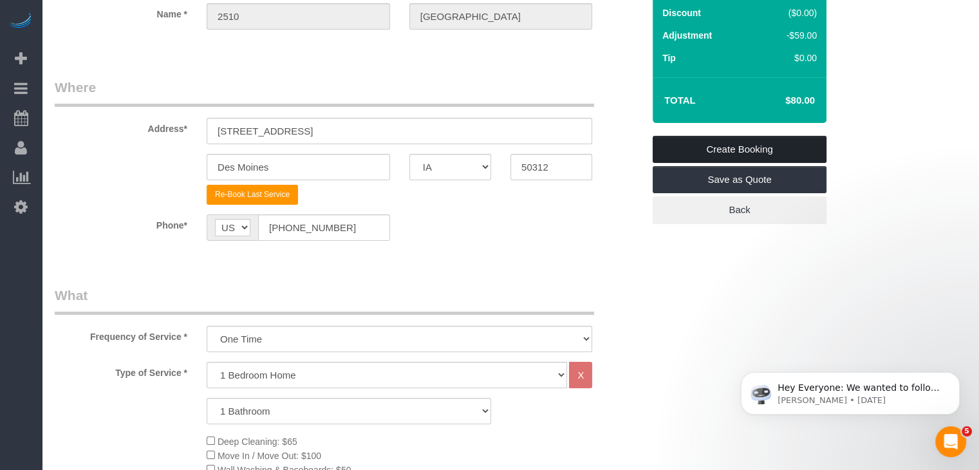 The image size is (979, 470). Describe the element at coordinates (786, 35) in the screenshot. I see `div: -$59.00` at that location.